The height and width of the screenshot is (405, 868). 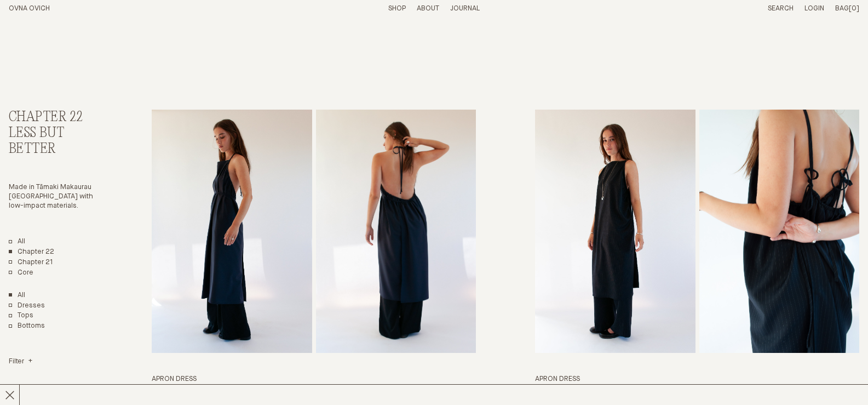 What do you see at coordinates (58, 141) in the screenshot?
I see `h3: Less But Better` at bounding box center [58, 141].